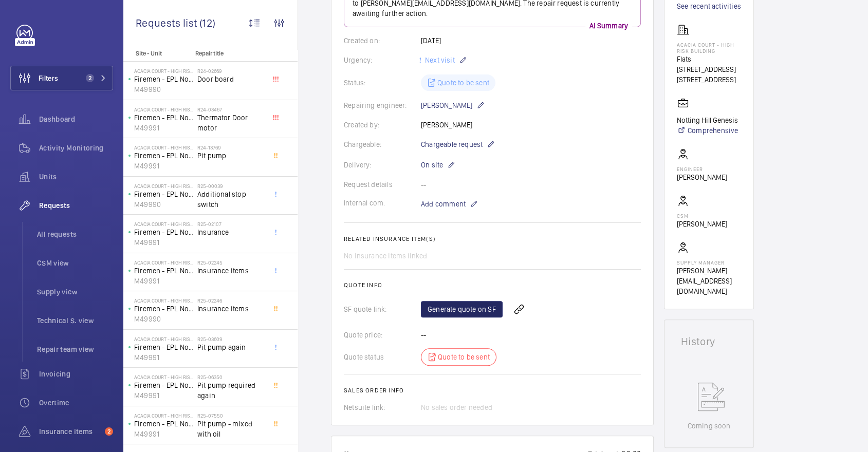  I want to click on h2: R24-03467, so click(231, 110).